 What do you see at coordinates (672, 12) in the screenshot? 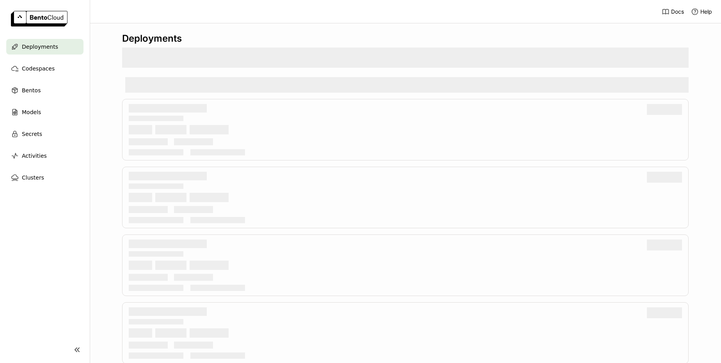
I see `a: Docs` at bounding box center [672, 12].